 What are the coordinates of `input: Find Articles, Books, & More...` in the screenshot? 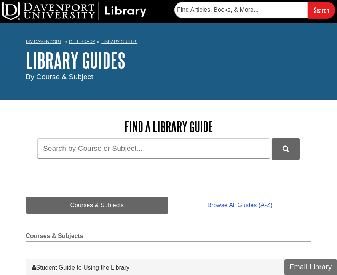 It's located at (241, 10).